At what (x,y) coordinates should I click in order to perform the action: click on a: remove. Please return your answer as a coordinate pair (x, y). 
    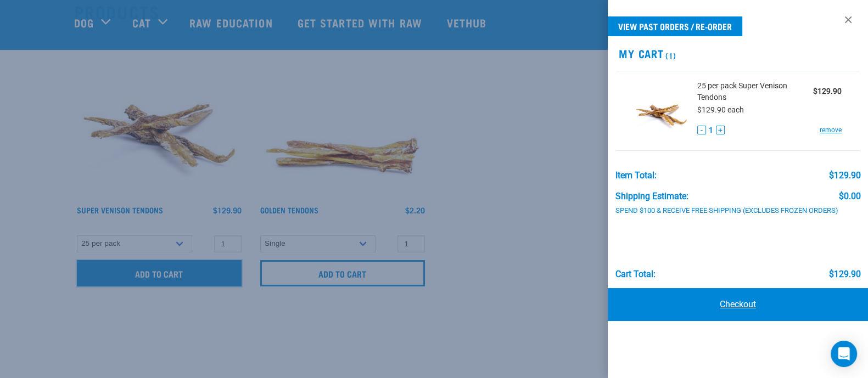
    Looking at the image, I should click on (830, 130).